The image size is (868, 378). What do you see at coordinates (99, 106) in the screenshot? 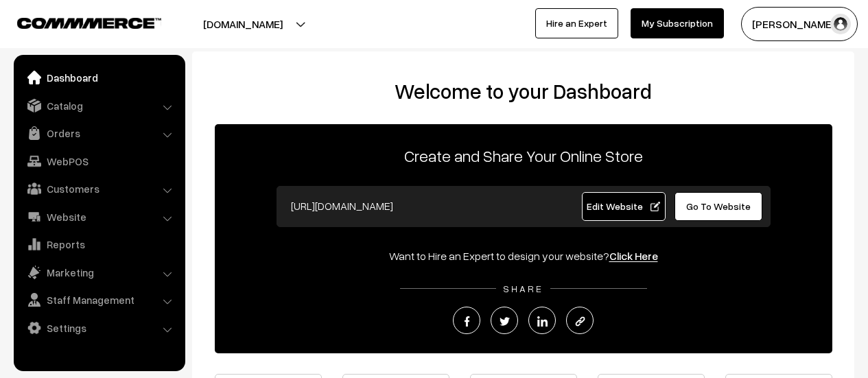
I see `a: Catalog` at bounding box center [99, 106].